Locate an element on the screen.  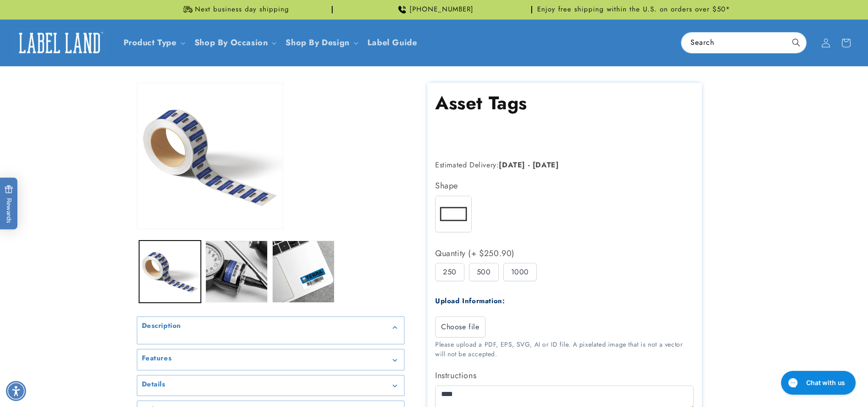
span: Label Guide is located at coordinates (392, 43).